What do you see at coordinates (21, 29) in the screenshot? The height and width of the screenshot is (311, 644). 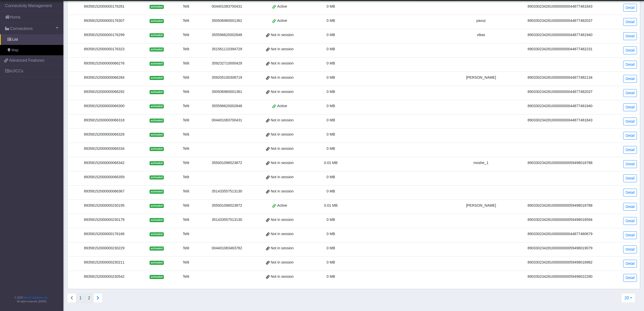 I see `span: Connections` at bounding box center [21, 29].